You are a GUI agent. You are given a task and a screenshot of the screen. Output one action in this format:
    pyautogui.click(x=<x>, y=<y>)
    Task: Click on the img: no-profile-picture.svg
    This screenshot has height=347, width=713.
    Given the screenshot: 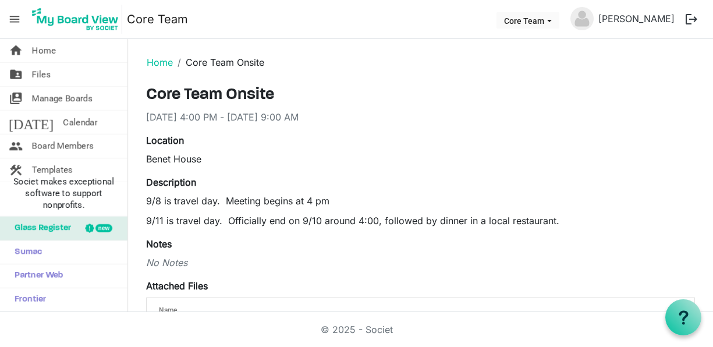 What is the action you would take?
    pyautogui.click(x=582, y=19)
    